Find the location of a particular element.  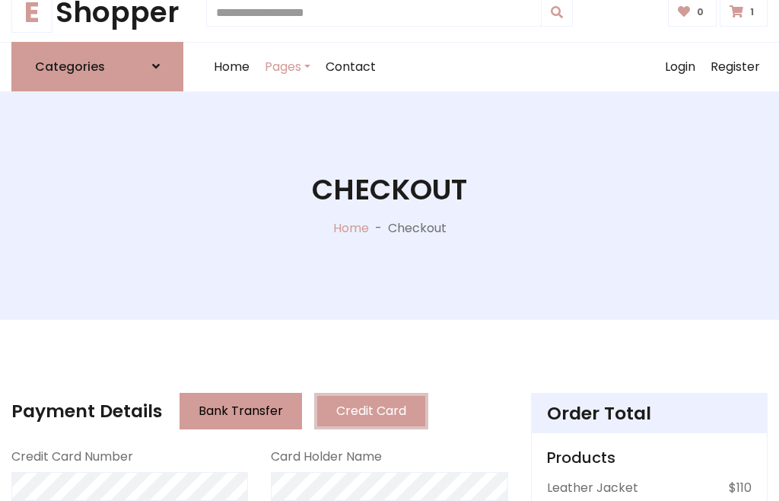

h4: Order Total is located at coordinates (649, 413).